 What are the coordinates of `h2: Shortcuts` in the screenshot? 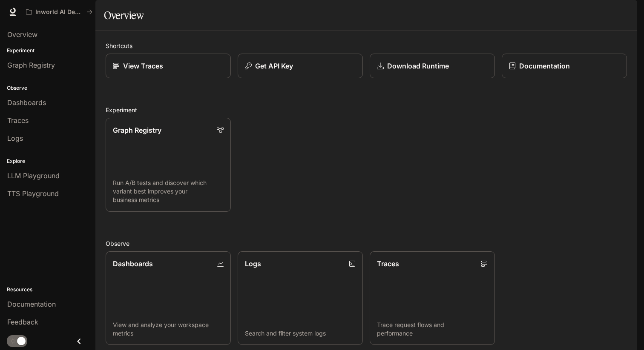 It's located at (366, 46).